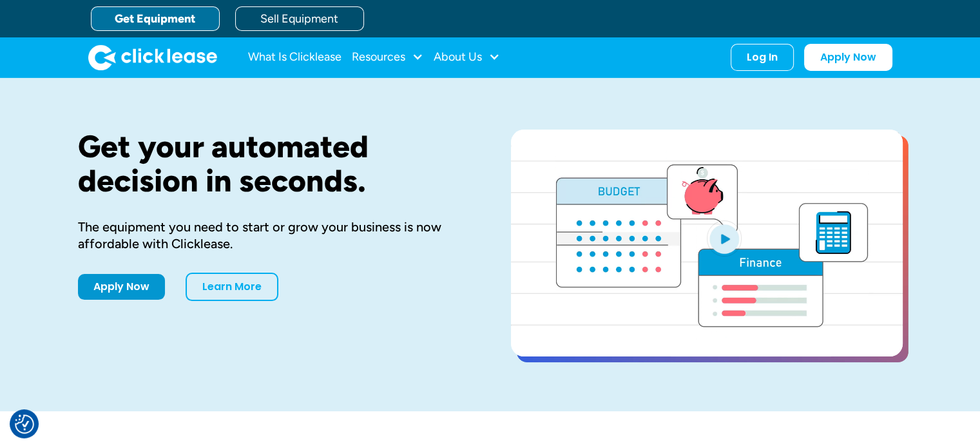 This screenshot has width=980, height=448. Describe the element at coordinates (274, 164) in the screenshot. I see `h1: Get your automated decision in seconds.` at that location.